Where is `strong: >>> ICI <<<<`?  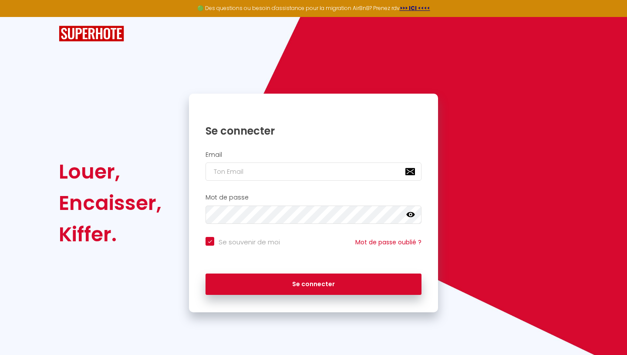 strong: >>> ICI <<<< is located at coordinates (415, 8).